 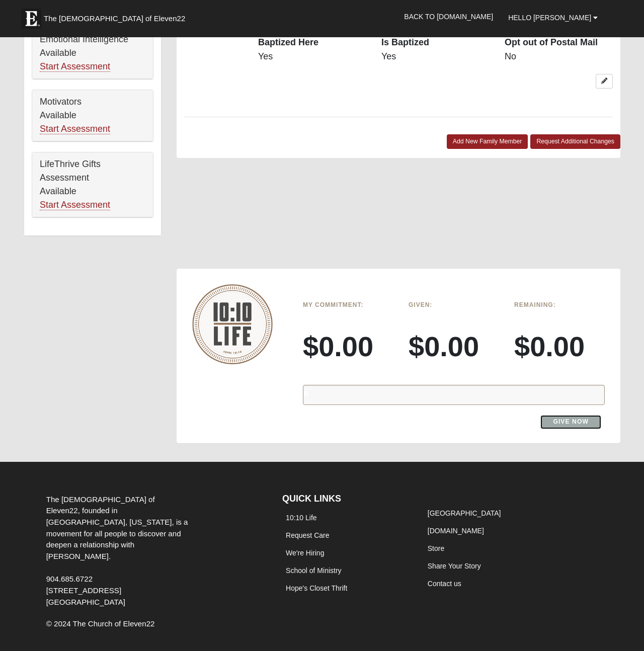 What do you see at coordinates (571, 422) in the screenshot?
I see `a: Give Now` at bounding box center [571, 422].